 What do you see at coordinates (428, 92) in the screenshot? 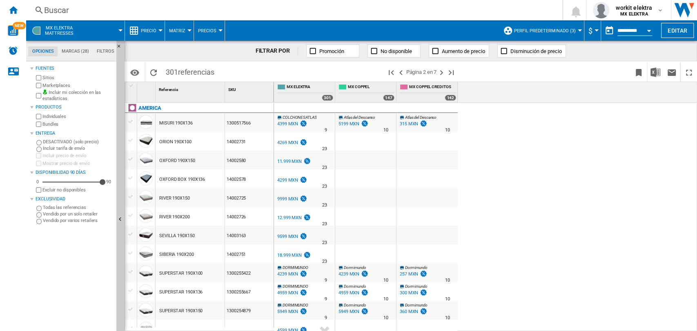
I see `div: MX COPPEL CREDITOS 142 offers sold by MX COPPEL CREDITOS` at bounding box center [428, 92].